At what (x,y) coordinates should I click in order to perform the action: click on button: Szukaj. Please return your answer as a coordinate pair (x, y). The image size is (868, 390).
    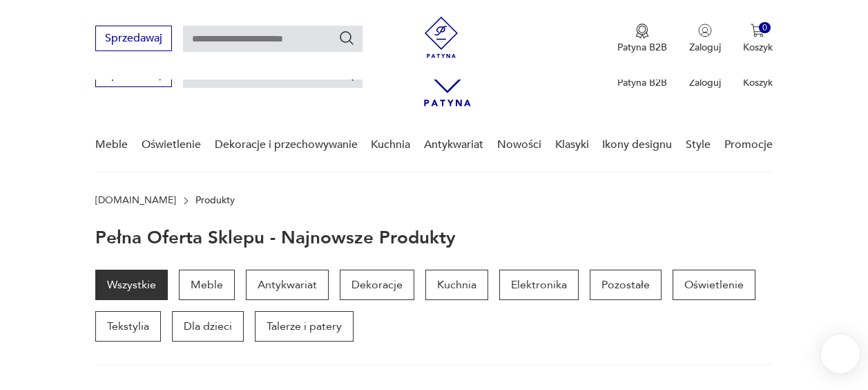
    Looking at the image, I should click on (346, 38).